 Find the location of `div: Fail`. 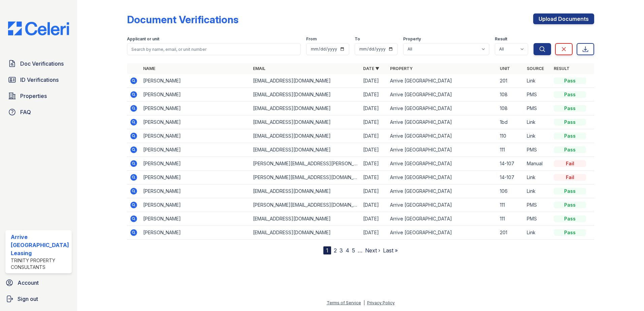

div: Fail is located at coordinates (570, 164).